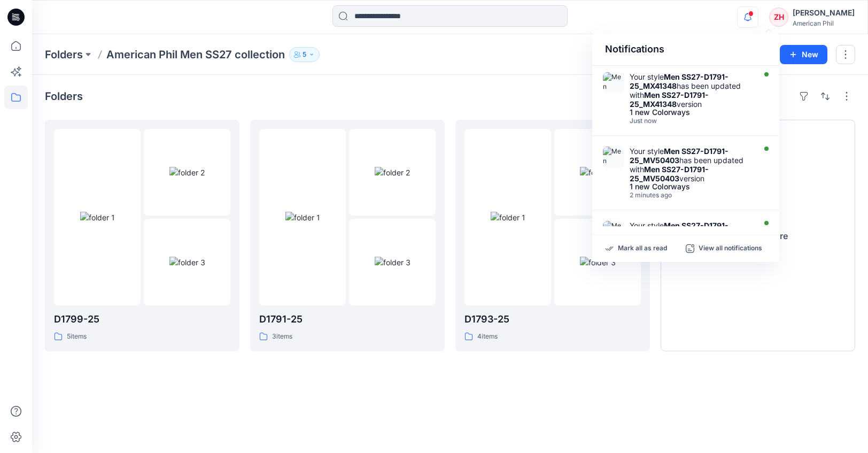  I want to click on div: Friday, August 29, 2025 02:26, so click(691, 121).